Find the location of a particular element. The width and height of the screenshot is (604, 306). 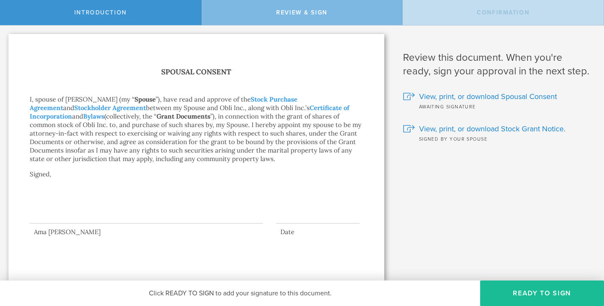

button: Ready to Sign is located at coordinates (542, 293).